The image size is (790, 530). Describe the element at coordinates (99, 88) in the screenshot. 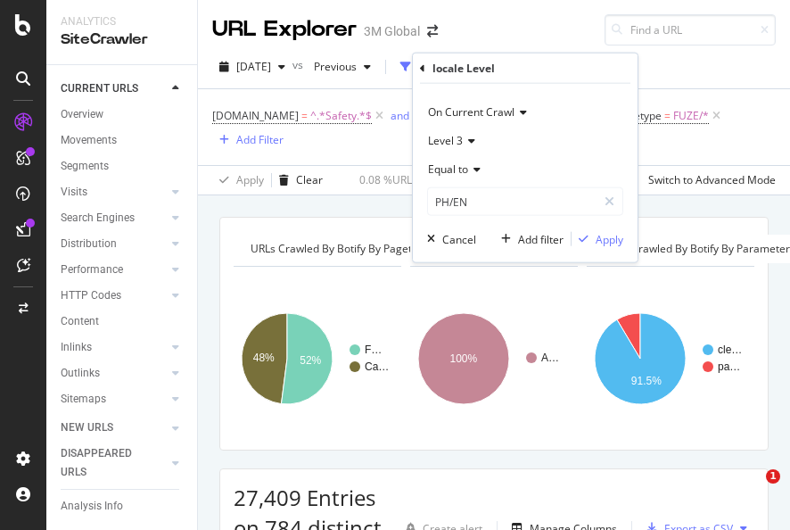

I see `div: CURRENT URLS` at that location.